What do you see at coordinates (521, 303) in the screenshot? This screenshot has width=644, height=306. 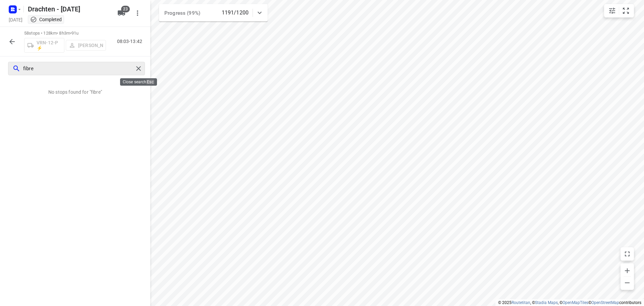 I see `a: Routetitan` at bounding box center [521, 303].